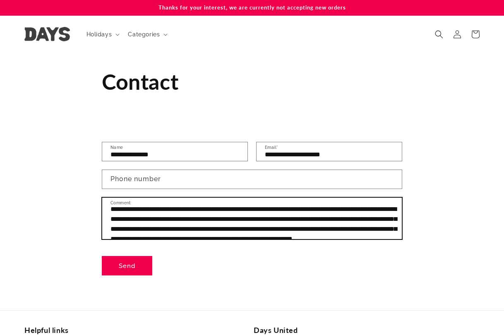  Describe the element at coordinates (127, 266) in the screenshot. I see `button: Send` at that location.